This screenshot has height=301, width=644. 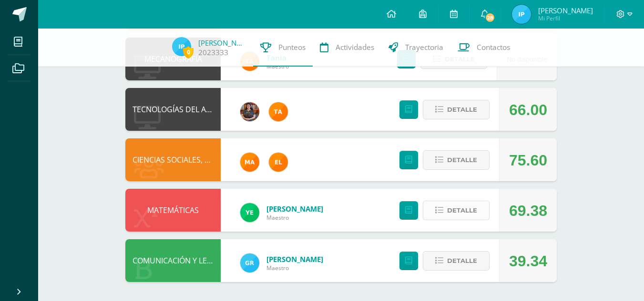 What do you see at coordinates (279, 112) in the screenshot?
I see `img: feaeb2f9bb45255e229dc5fdac9a9f6b.png` at bounding box center [279, 112].